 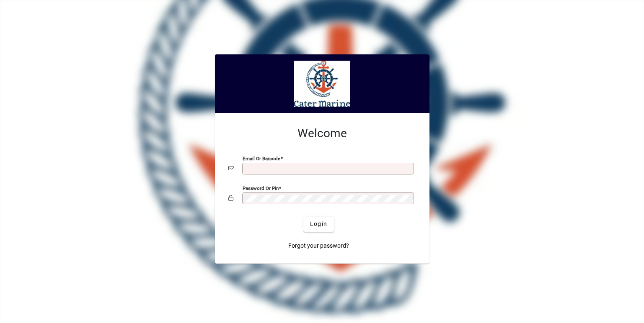 I want to click on span: Forgot your password?, so click(x=318, y=246).